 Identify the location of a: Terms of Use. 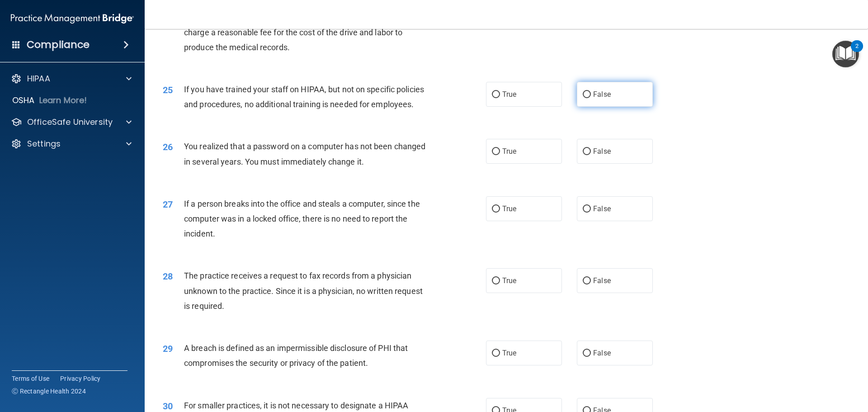
(30, 378).